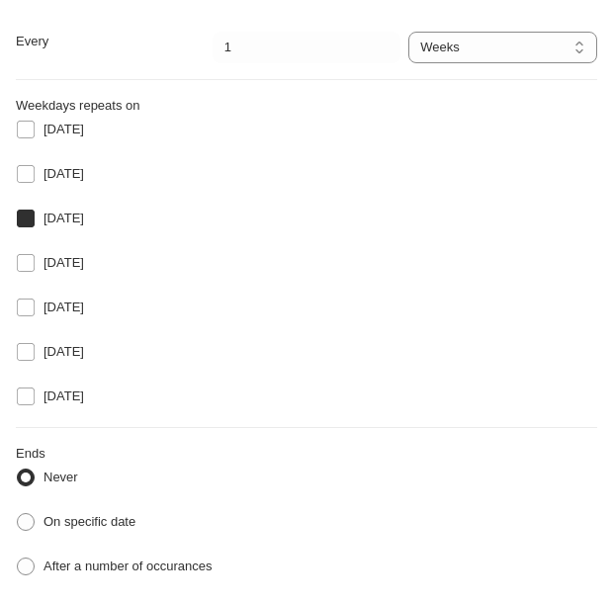  I want to click on span: Weekdays repeats on, so click(78, 105).